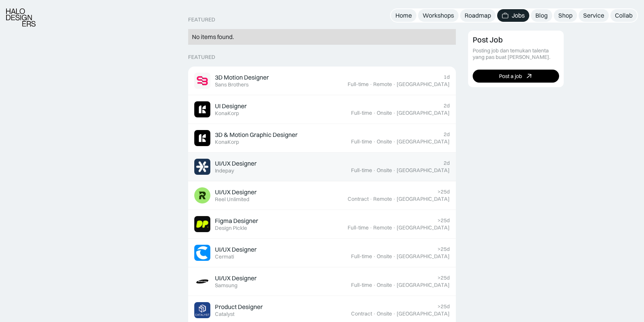 The image size is (644, 322). I want to click on div: Indepay, so click(224, 170).